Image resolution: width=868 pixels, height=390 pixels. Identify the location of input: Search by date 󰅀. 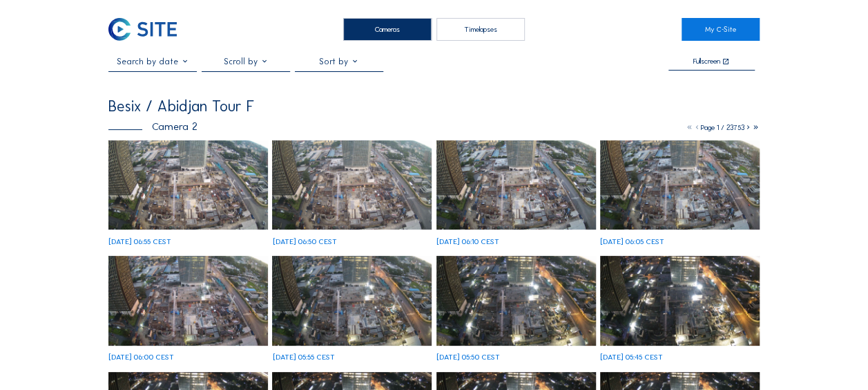
(153, 61).